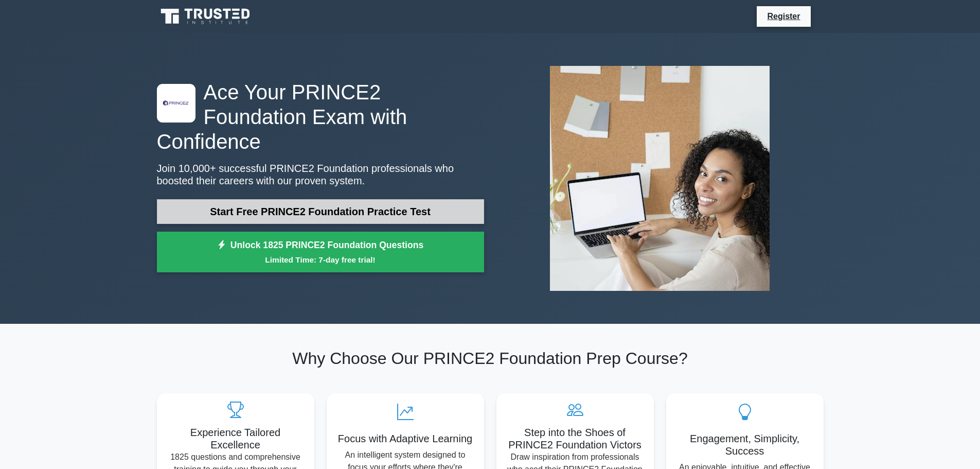 The height and width of the screenshot is (469, 980). What do you see at coordinates (783, 16) in the screenshot?
I see `a: Register` at bounding box center [783, 16].